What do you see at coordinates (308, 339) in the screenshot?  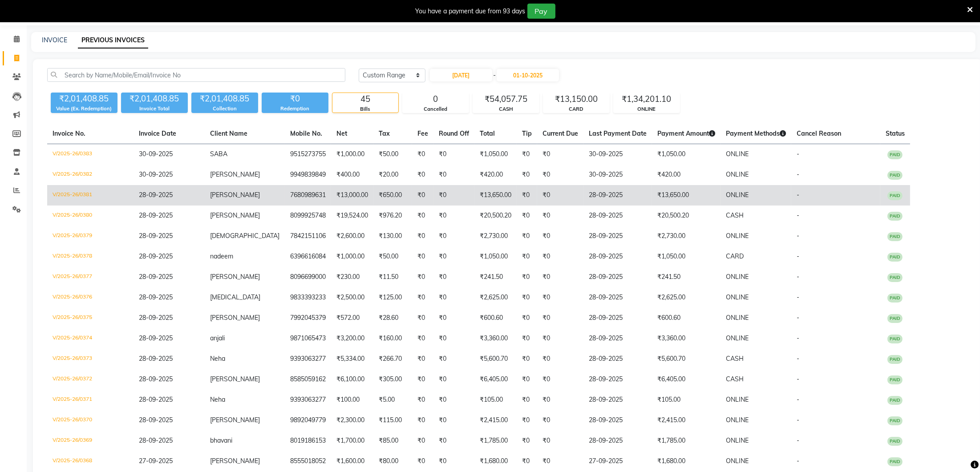 I see `td: 9871065473` at bounding box center [308, 339].